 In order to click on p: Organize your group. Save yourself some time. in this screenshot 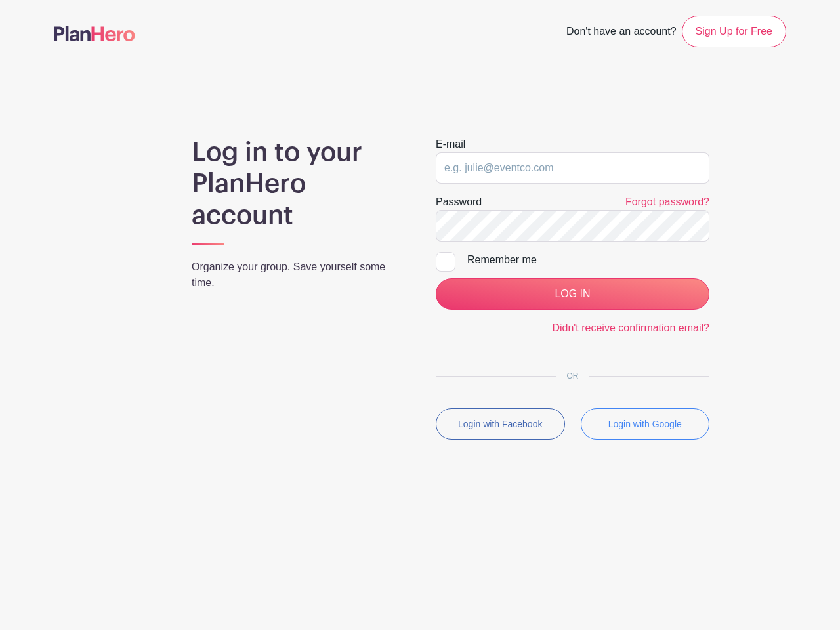, I will do `click(298, 275)`.